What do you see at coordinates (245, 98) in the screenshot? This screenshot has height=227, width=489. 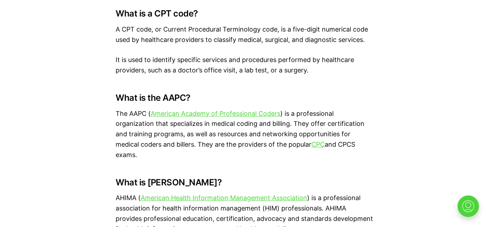 I see `h3: What is the AAPC?` at bounding box center [245, 98].